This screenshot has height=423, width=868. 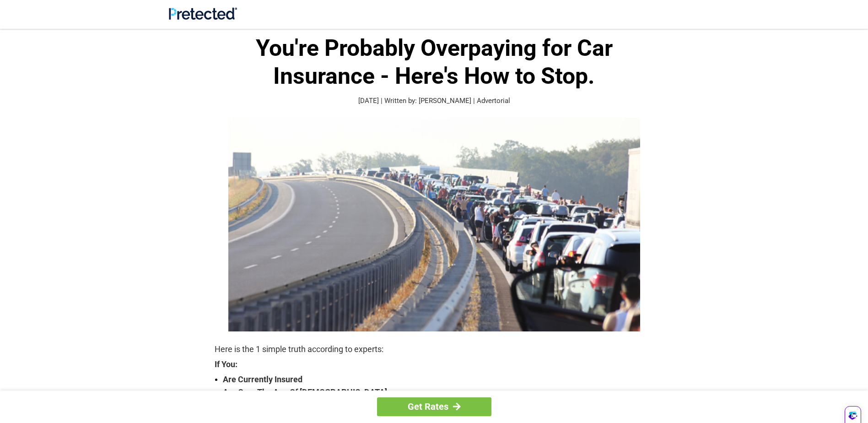 I want to click on p: Here is the 1 simple truth according to experts:, so click(x=434, y=349).